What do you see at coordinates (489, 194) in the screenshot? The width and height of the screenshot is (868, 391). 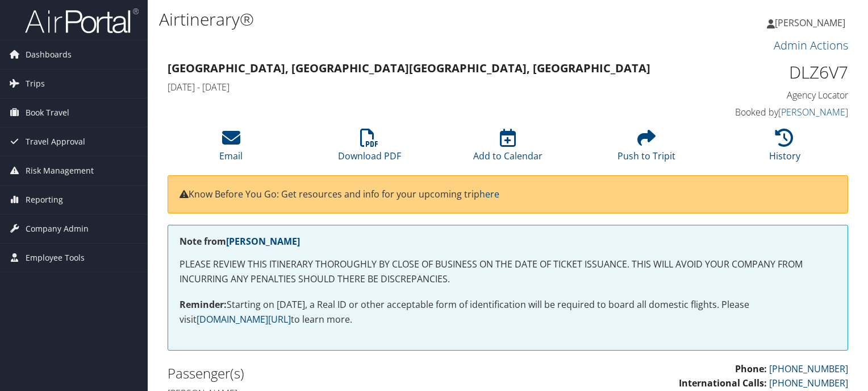 I see `a: here` at bounding box center [489, 194].